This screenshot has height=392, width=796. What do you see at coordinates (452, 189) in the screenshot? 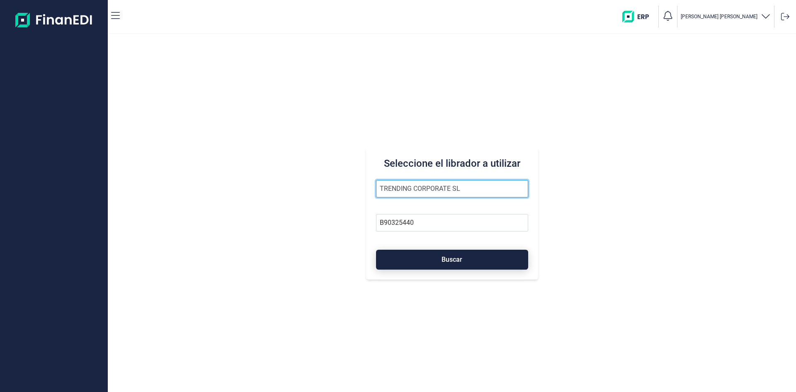
I see `input: Seleccione la razón social` at bounding box center [452, 189].